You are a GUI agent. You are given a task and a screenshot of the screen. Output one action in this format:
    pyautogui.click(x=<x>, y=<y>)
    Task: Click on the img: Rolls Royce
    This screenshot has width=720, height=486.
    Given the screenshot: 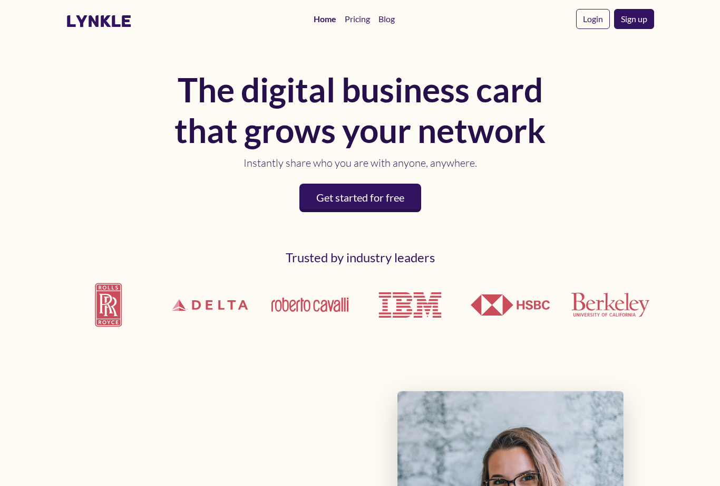 What is the action you would take?
    pyautogui.click(x=110, y=304)
    